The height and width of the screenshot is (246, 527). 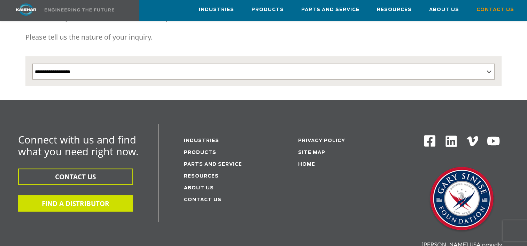 What do you see at coordinates (311, 153) in the screenshot?
I see `a: Site Map` at bounding box center [311, 153].